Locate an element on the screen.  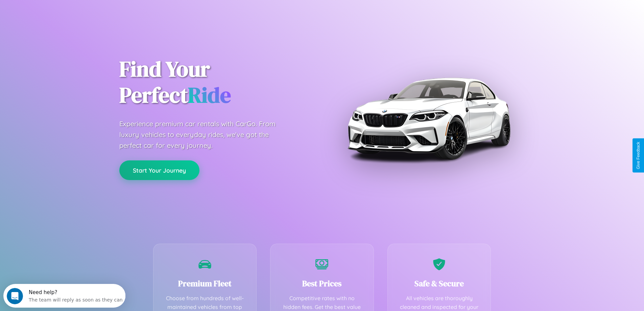
div: The team will reply as soon as they can is located at coordinates (72, 14).